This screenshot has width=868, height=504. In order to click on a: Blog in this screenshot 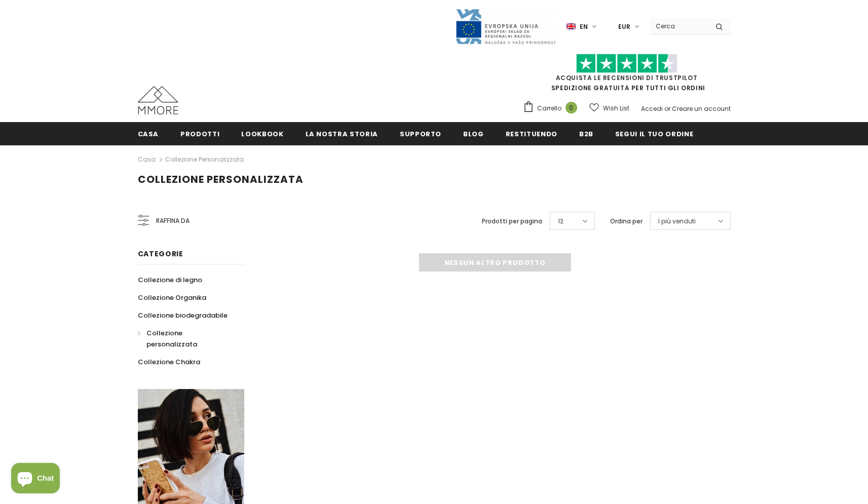, I will do `click(473, 133)`.